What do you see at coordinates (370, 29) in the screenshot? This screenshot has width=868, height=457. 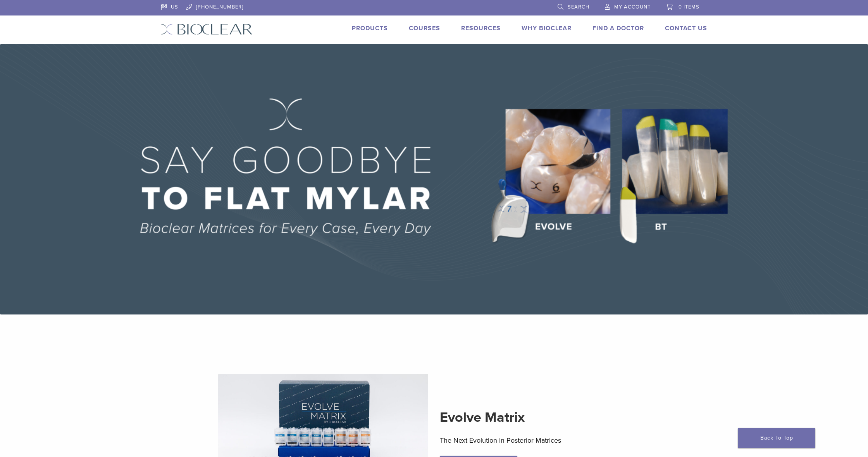 I see `a: Products` at bounding box center [370, 29].